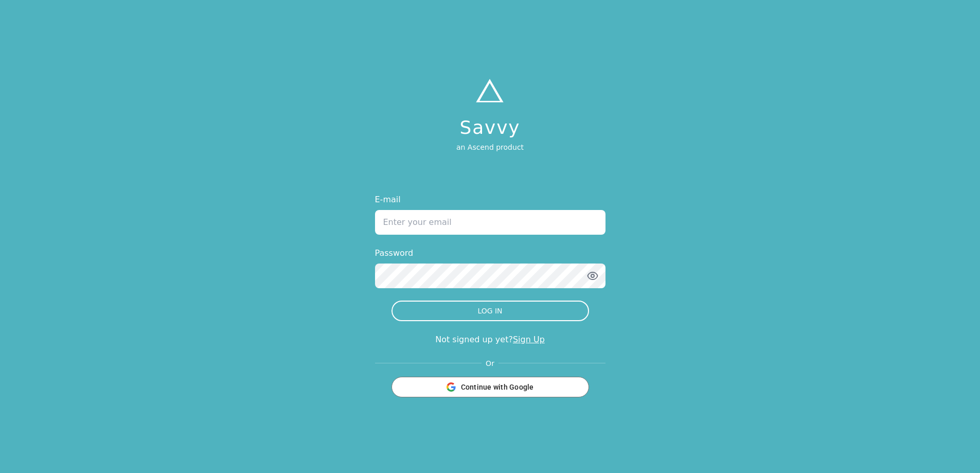  What do you see at coordinates (490, 147) in the screenshot?
I see `p: an Ascend product` at bounding box center [490, 147].